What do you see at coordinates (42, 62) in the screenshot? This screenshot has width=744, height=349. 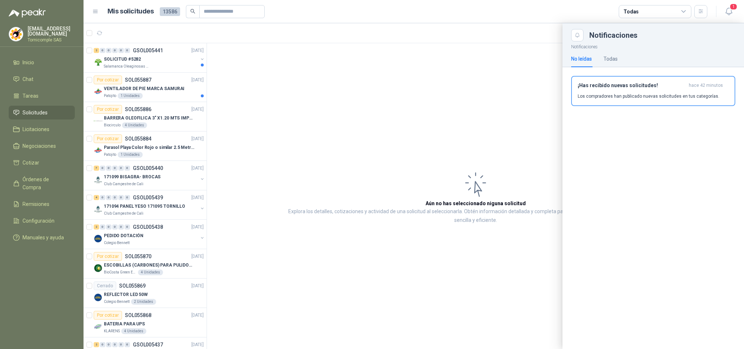 I see `a: Inicio` at bounding box center [42, 62].